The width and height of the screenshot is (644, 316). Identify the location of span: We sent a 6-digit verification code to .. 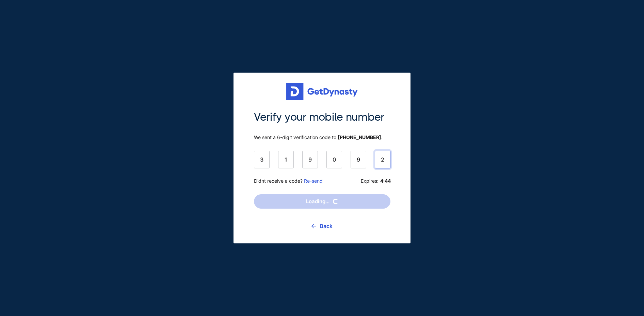
(322, 137).